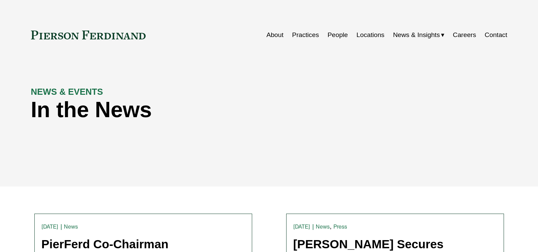 This screenshot has height=252, width=538. I want to click on h1: In the News, so click(209, 110).